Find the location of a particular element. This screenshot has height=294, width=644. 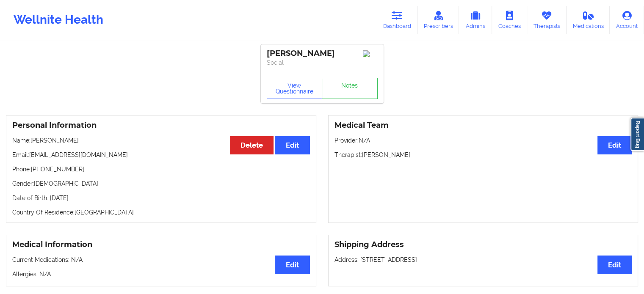

p: Social is located at coordinates (322, 63).